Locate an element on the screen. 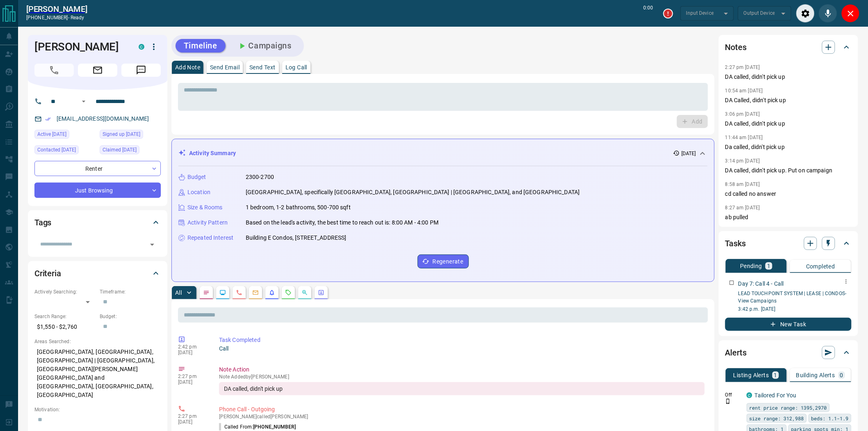 Image resolution: width=868 pixels, height=431 pixels. h2: Alerts is located at coordinates (736, 352).